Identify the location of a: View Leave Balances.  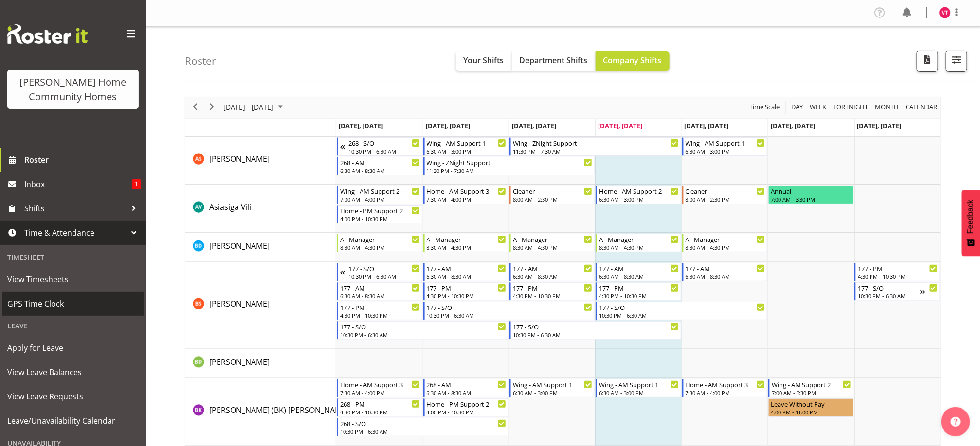
(73, 372).